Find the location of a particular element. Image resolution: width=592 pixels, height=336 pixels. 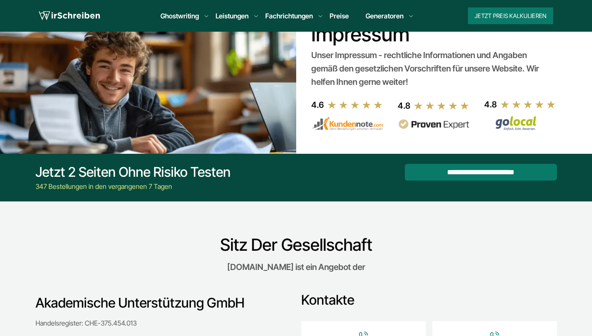

img: kundennote is located at coordinates (347, 124).